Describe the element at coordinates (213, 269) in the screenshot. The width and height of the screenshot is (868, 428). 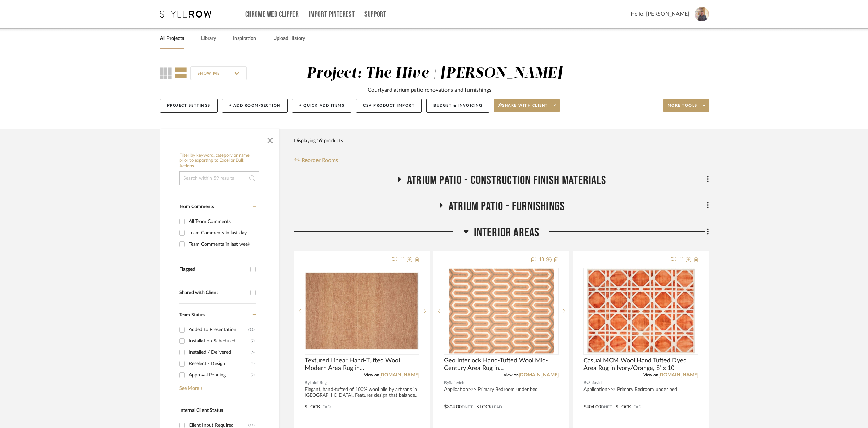
I see `div: Flagged` at that location.